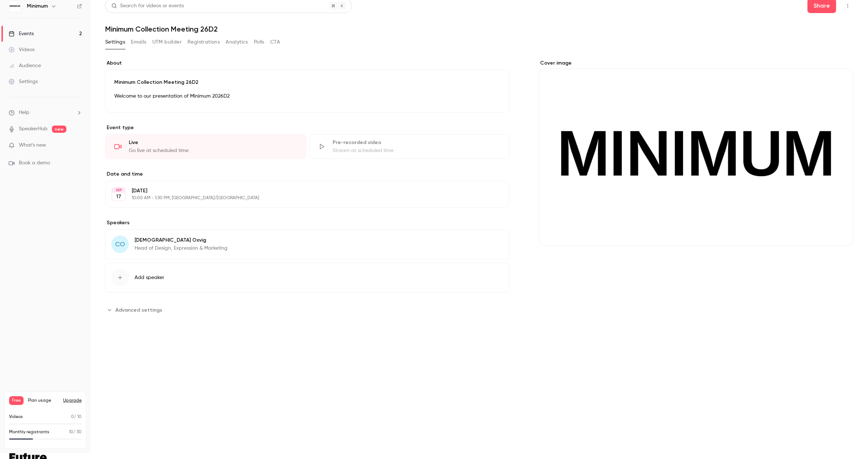 This screenshot has height=459, width=868. I want to click on h6: Minimum, so click(37, 6).